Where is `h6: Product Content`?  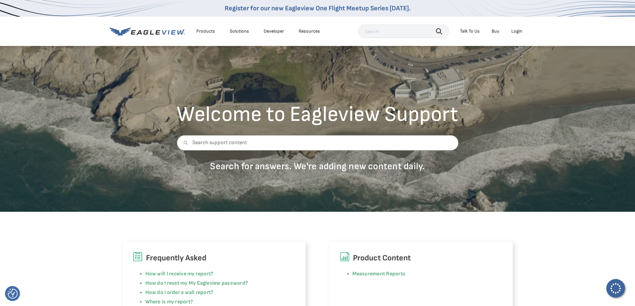 h6: Product Content is located at coordinates (421, 258).